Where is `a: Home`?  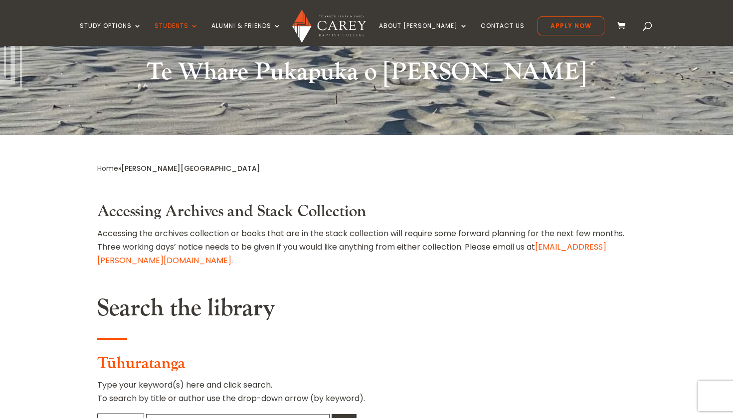
a: Home is located at coordinates (108, 169).